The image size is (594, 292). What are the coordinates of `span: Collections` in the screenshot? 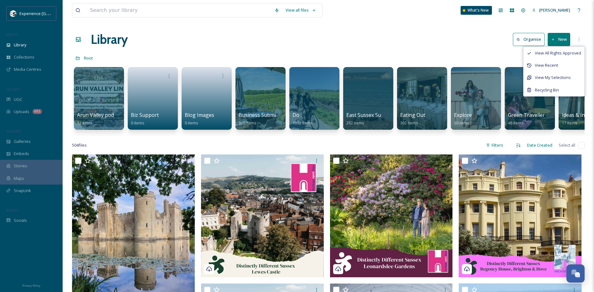 It's located at (24, 57).